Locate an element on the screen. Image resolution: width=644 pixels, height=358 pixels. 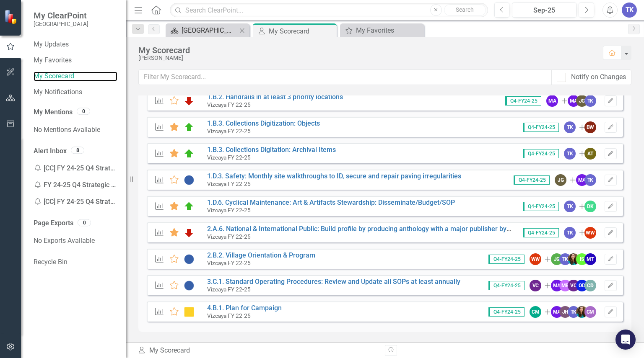
a: 2.A.6. National & International Public: Build profile by producing anthology with a major publish... is located at coordinates (370, 228).